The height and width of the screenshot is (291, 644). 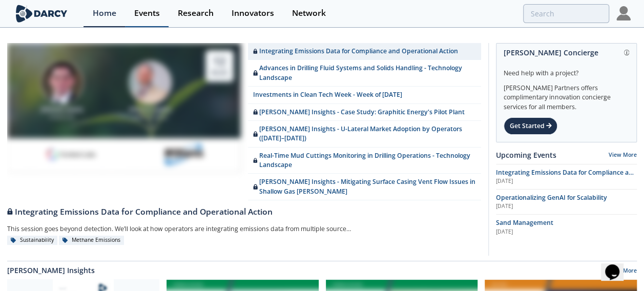 What do you see at coordinates (147, 14) in the screenshot?
I see `div: Events` at bounding box center [147, 14].